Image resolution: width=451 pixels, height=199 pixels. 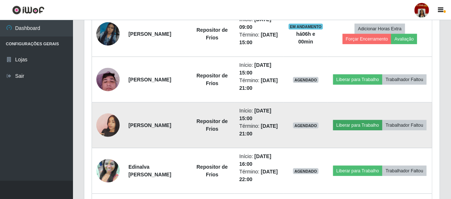 I want to click on img: 1748993831406.jpeg, so click(x=108, y=34).